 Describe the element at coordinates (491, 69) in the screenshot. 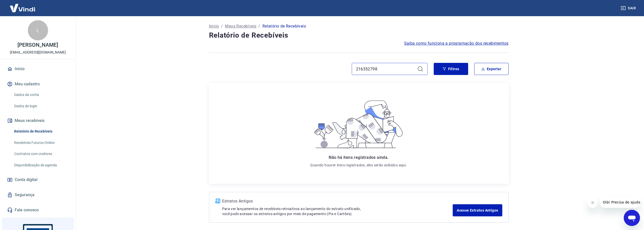

I see `button: Exportar` at that location.